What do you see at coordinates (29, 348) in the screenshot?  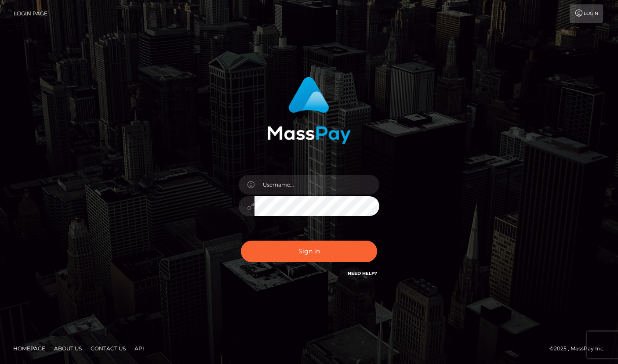 I see `a: Homepage` at bounding box center [29, 348].